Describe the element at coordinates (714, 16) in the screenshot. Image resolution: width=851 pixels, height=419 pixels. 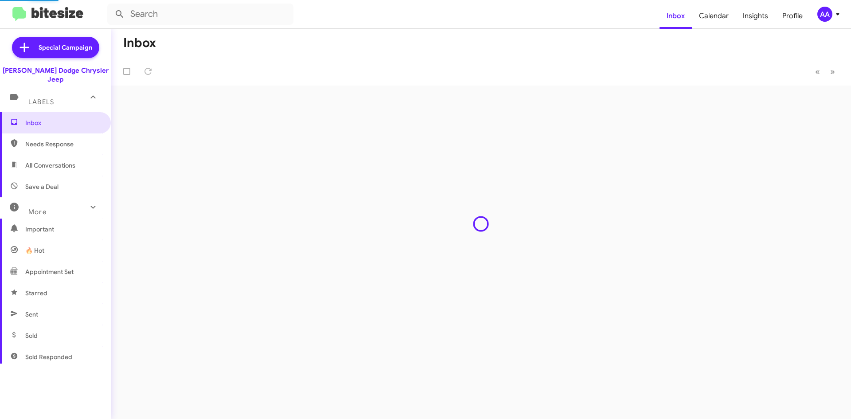
I see `span: Calendar` at that location.